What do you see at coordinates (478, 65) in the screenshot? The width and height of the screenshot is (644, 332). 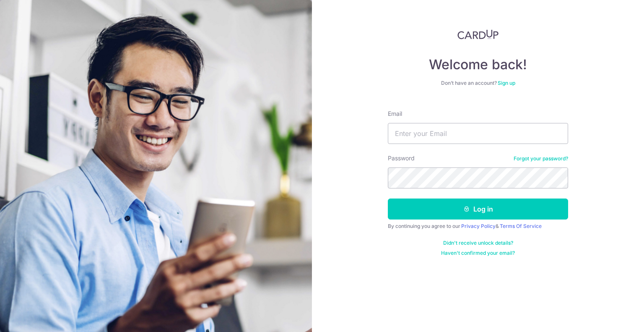 I see `h4: Welcome back!` at bounding box center [478, 65].